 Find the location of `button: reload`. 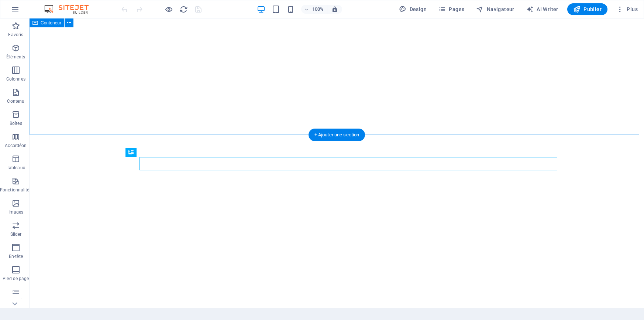

button: reload is located at coordinates (184, 9).